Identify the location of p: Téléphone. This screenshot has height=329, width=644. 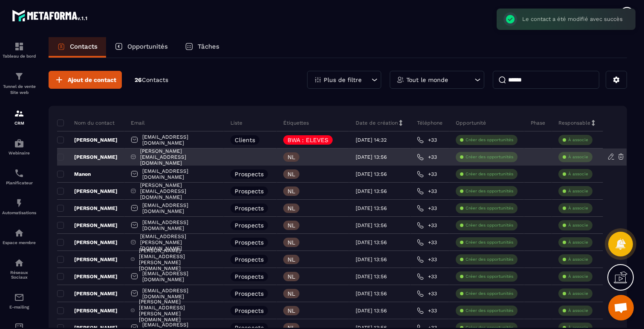
(430, 123).